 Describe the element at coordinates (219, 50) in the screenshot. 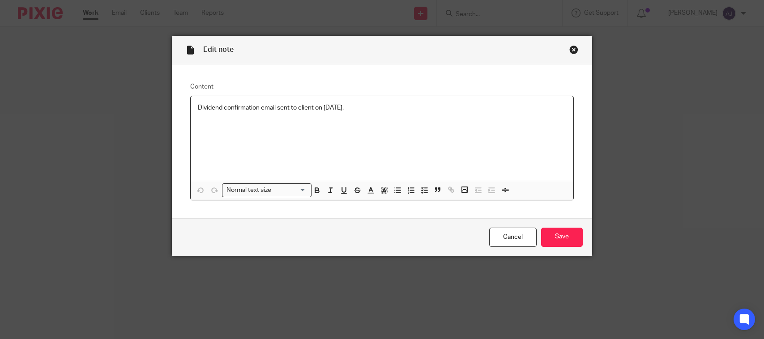

I see `span: Edit note` at that location.